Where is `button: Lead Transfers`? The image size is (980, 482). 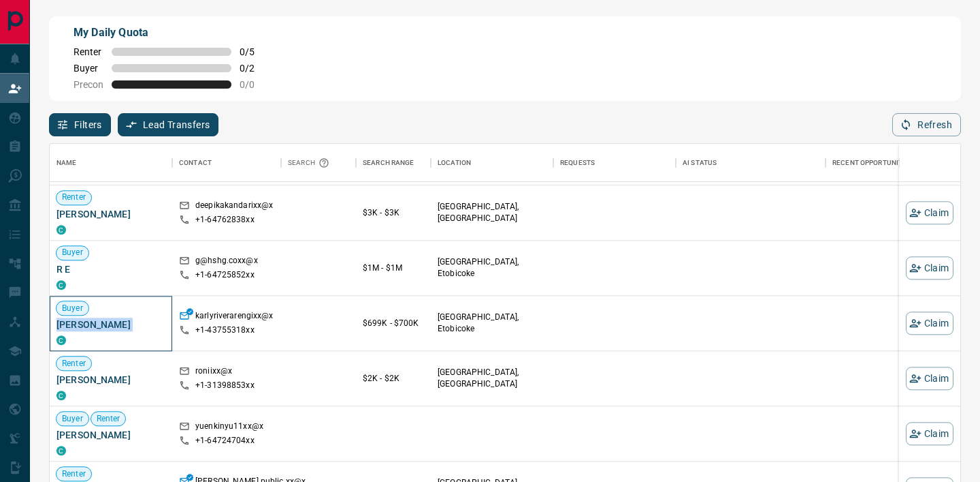 button: Lead Transfers is located at coordinates (168, 125).